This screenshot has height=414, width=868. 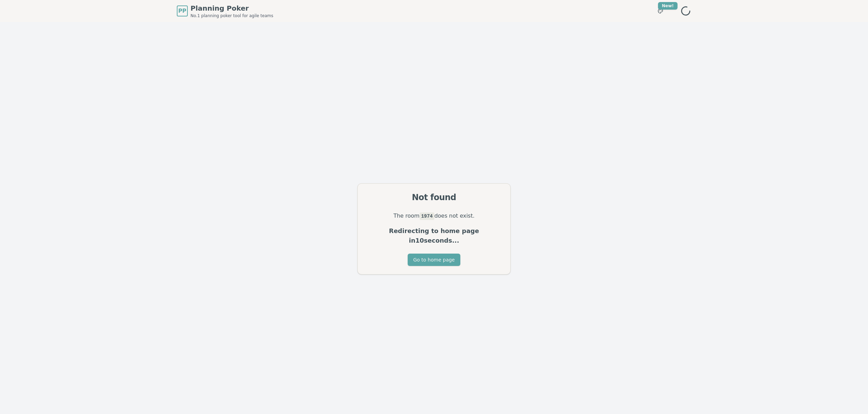 What do you see at coordinates (434, 215) in the screenshot?
I see `p: The room does not exist.` at bounding box center [434, 215].